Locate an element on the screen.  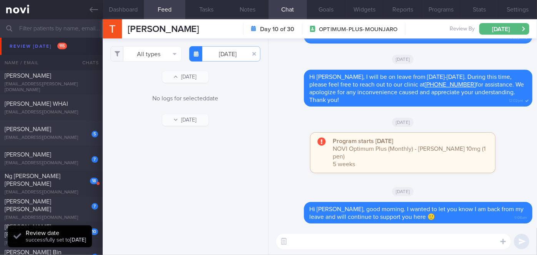
button: All types is located at coordinates (146, 54).